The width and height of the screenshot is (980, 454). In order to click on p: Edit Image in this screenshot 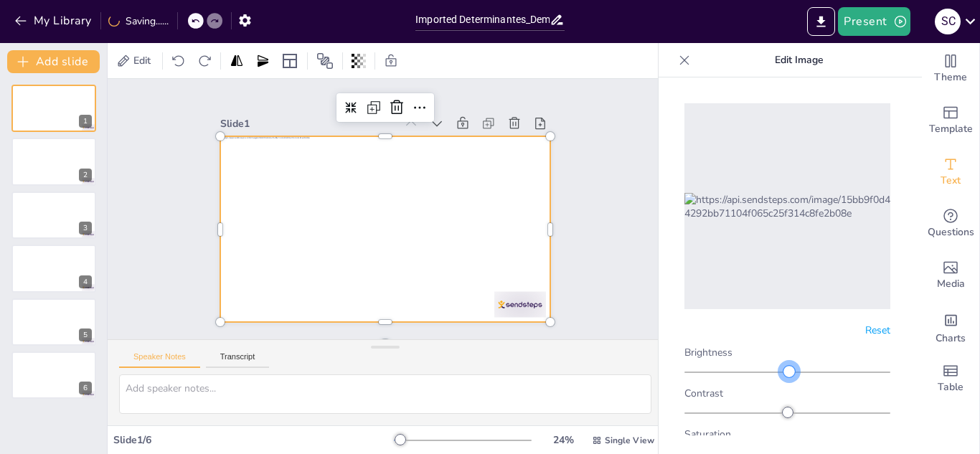, I will do `click(799, 60)`.